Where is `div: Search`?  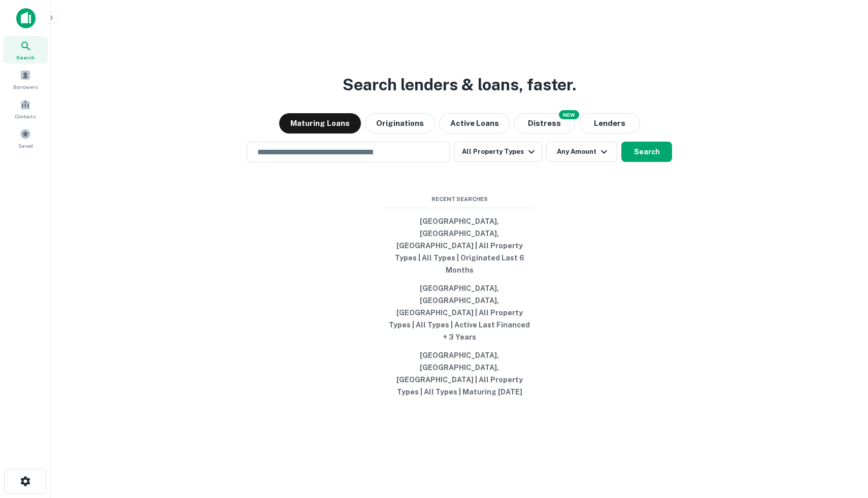
div: Search is located at coordinates (26, 50).